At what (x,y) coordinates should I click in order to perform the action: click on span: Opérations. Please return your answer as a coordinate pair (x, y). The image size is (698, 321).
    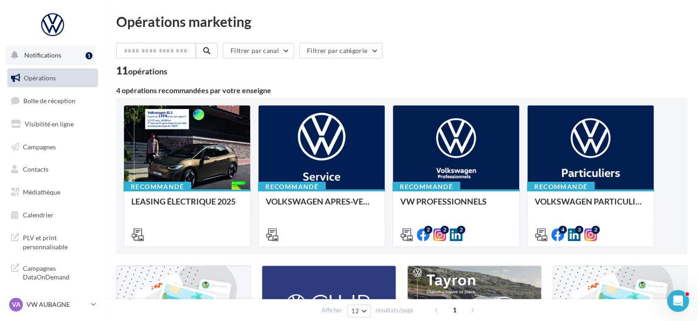
    Looking at the image, I should click on (40, 78).